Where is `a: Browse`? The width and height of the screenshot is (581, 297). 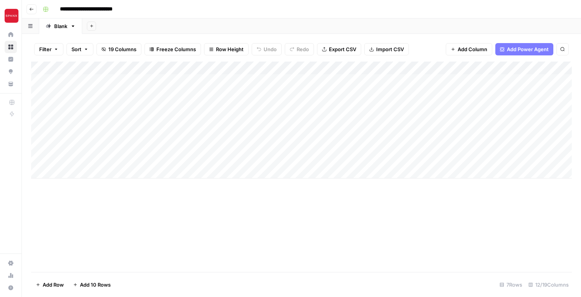 a: Browse is located at coordinates (11, 47).